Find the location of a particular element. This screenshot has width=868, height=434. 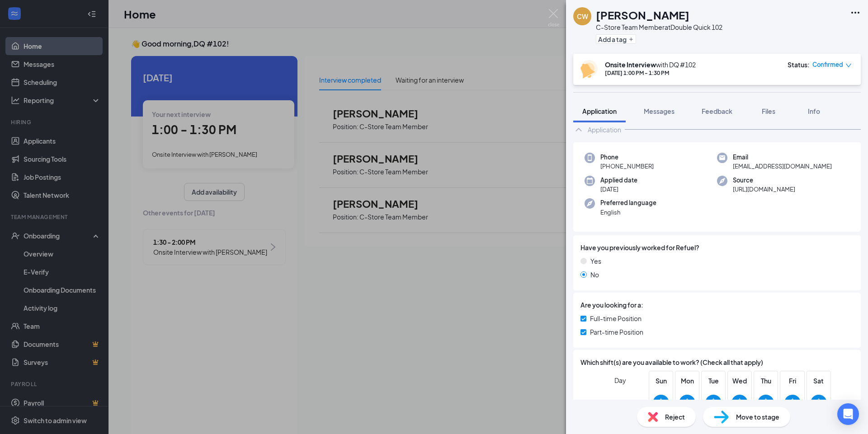

span: Yes is located at coordinates (596, 261).